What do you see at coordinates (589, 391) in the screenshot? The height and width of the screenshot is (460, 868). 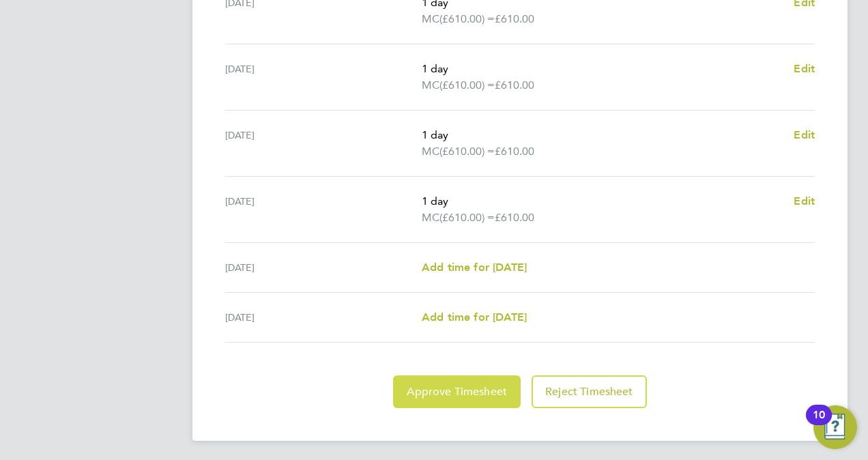 I see `button: Reject Timesheet` at bounding box center [589, 391].